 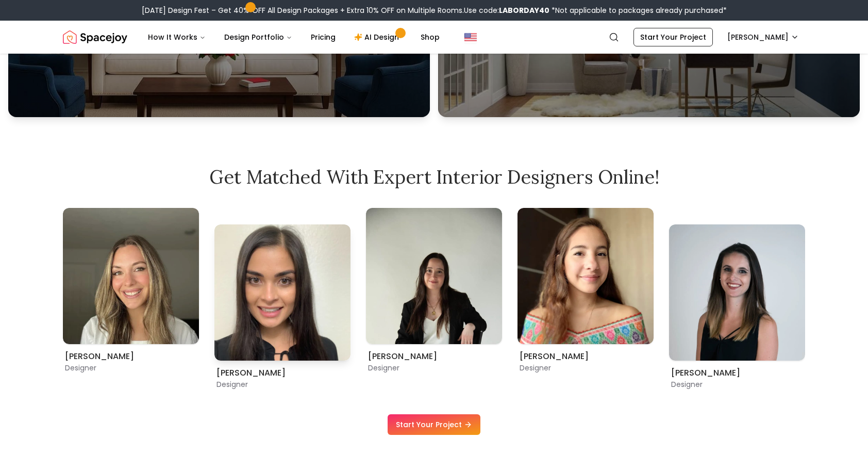 What do you see at coordinates (282, 292) in the screenshot?
I see `img: Ellysia Applewhite` at bounding box center [282, 292].